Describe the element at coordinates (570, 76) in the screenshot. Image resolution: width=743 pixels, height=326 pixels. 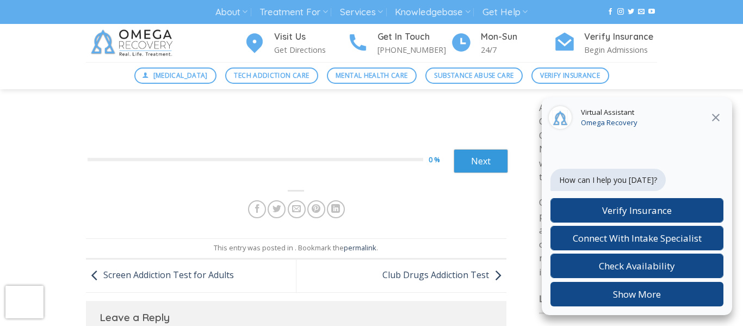
I see `a: Verify Insurance` at that location.